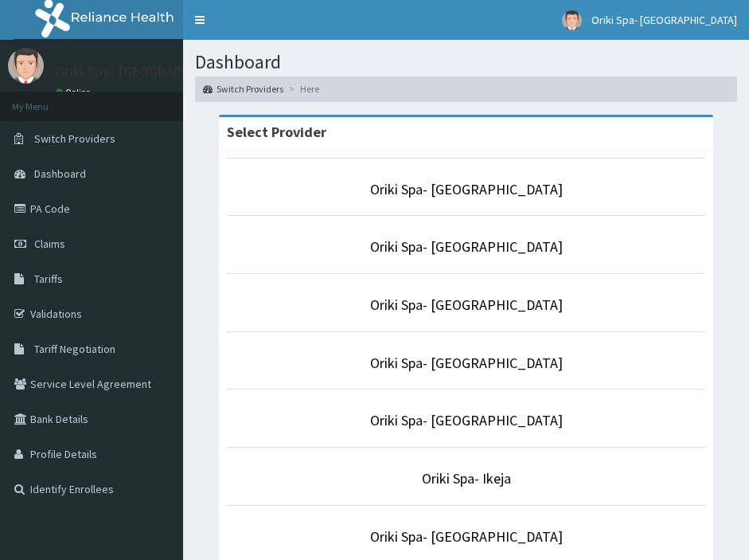 This screenshot has height=560, width=749. What do you see at coordinates (75, 92) in the screenshot?
I see `a: Online` at bounding box center [75, 92].